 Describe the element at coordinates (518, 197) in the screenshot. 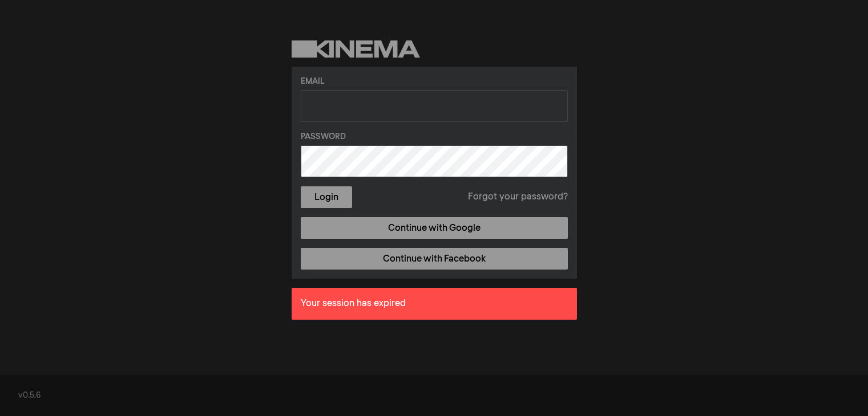

I see `a: Forgot your password?` at that location.